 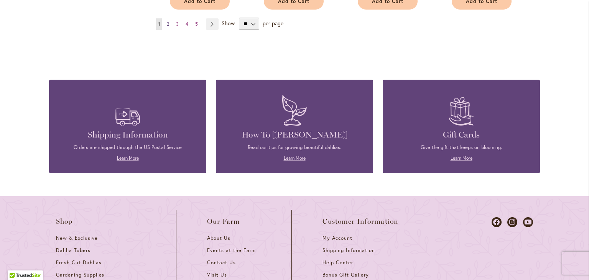 What do you see at coordinates (64, 222) in the screenshot?
I see `span: Shop` at bounding box center [64, 222].